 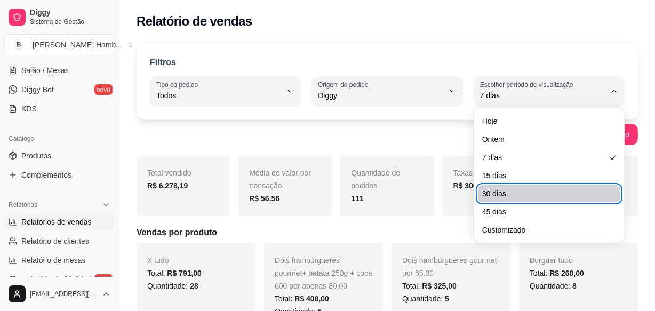 I want to click on span: Salão / Mesas, so click(x=45, y=70).